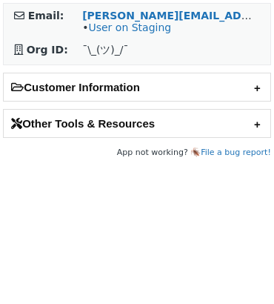 The width and height of the screenshot is (274, 304). Describe the element at coordinates (105, 50) in the screenshot. I see `span: ¯\_(ツ)_/¯` at that location.